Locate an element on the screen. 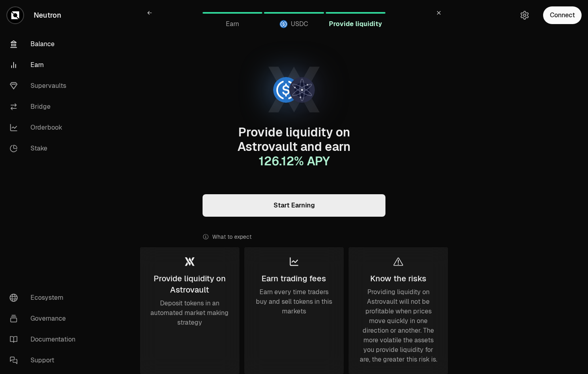  div: Earn every time traders buy and sell tokens in this markets is located at coordinates (294, 302).